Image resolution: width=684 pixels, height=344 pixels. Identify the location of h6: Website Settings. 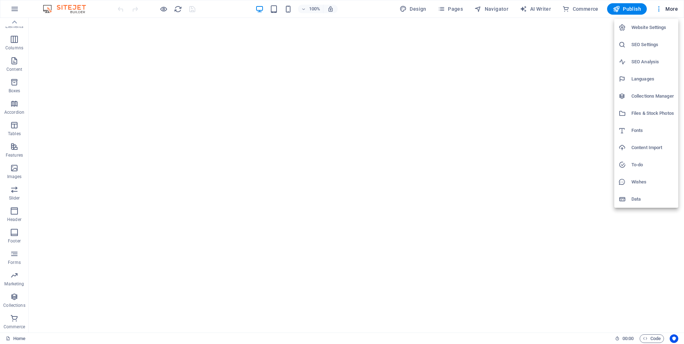
(652, 28).